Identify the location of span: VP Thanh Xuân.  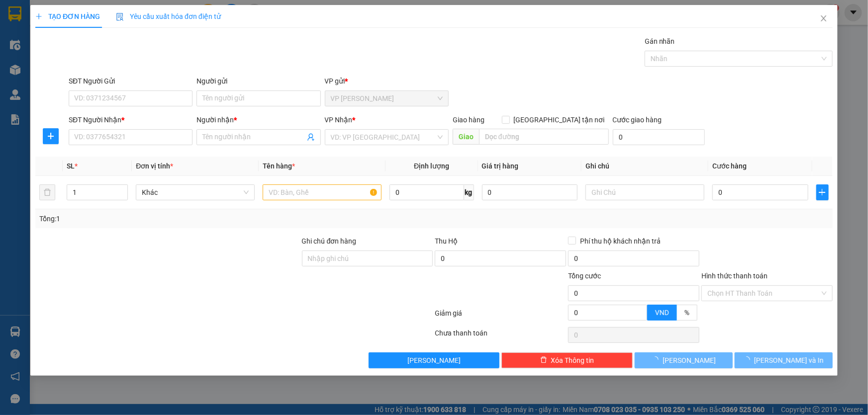
(387, 98).